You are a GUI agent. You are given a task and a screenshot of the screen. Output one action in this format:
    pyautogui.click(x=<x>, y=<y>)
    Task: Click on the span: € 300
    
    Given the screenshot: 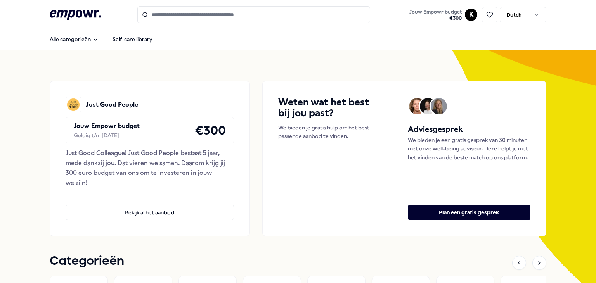 What is the action you would take?
    pyautogui.click(x=435, y=18)
    